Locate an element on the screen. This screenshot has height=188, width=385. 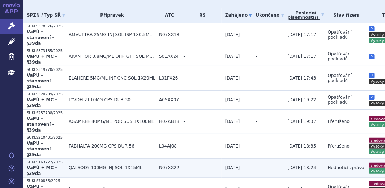
span: N07XX18 is located at coordinates (169, 35).